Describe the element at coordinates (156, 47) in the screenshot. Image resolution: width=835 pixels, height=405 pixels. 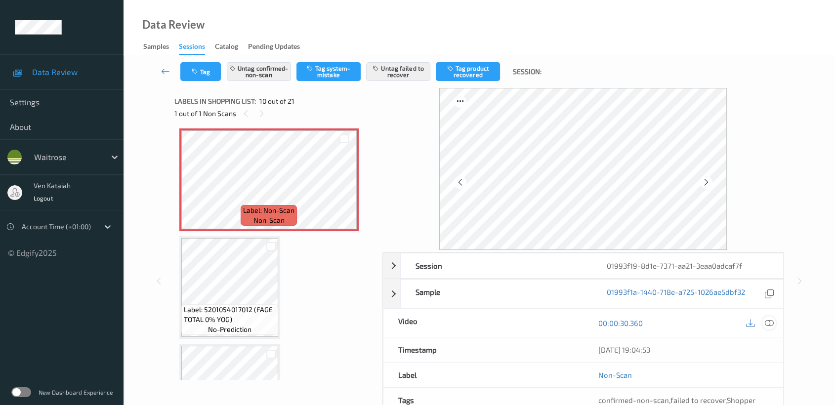
I see `div: Samples` at that location.